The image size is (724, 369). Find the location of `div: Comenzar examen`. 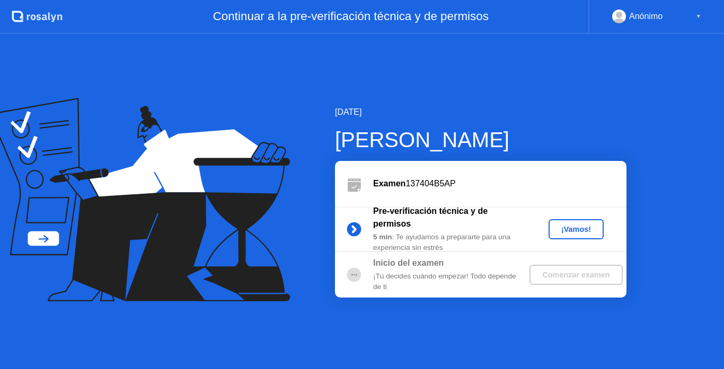

div: Comenzar examen is located at coordinates (575, 275).